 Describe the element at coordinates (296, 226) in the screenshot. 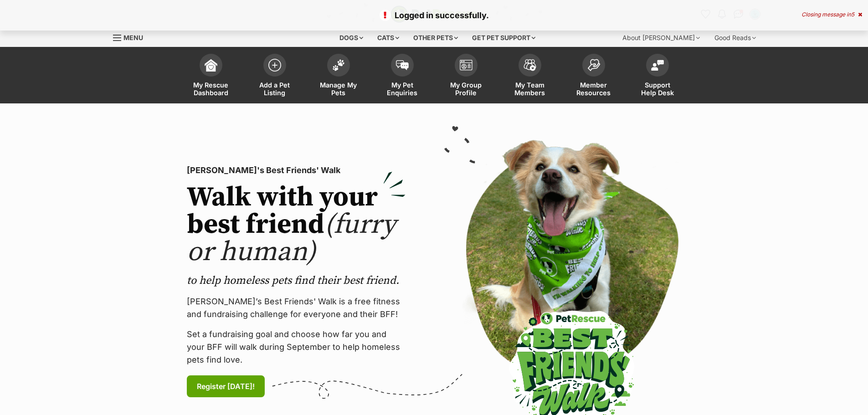

I see `h2: Walk with your best friend` at that location.